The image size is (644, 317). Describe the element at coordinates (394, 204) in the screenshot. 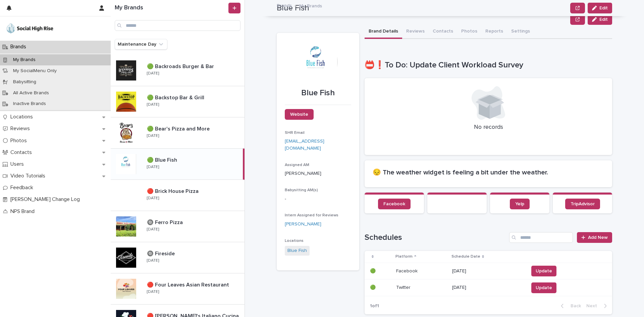

I see `span: Facebook` at that location.